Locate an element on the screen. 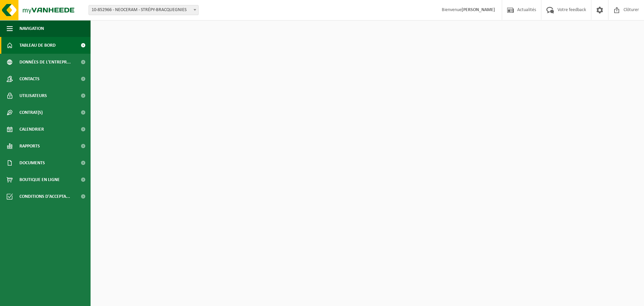 This screenshot has width=644, height=306. span: Boutique en ligne is located at coordinates (40, 180).